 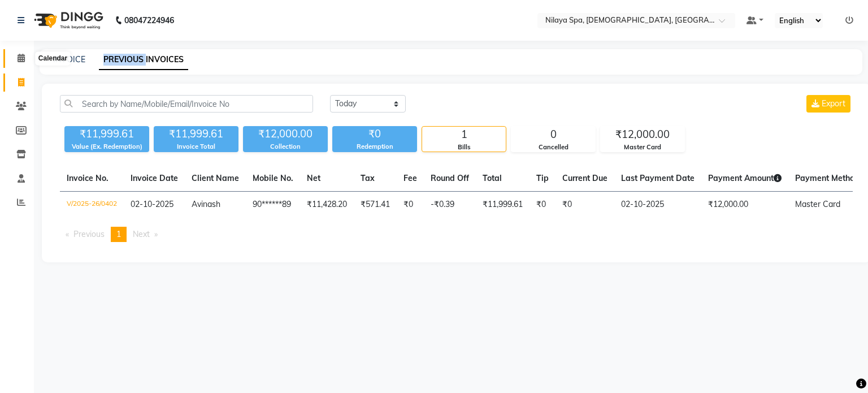 What do you see at coordinates (450, 205) in the screenshot?
I see `td: -₹0.39` at bounding box center [450, 205].